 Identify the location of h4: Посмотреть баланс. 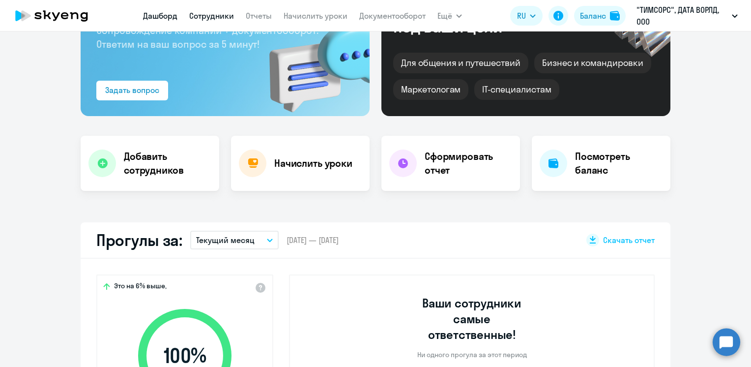
(619, 163).